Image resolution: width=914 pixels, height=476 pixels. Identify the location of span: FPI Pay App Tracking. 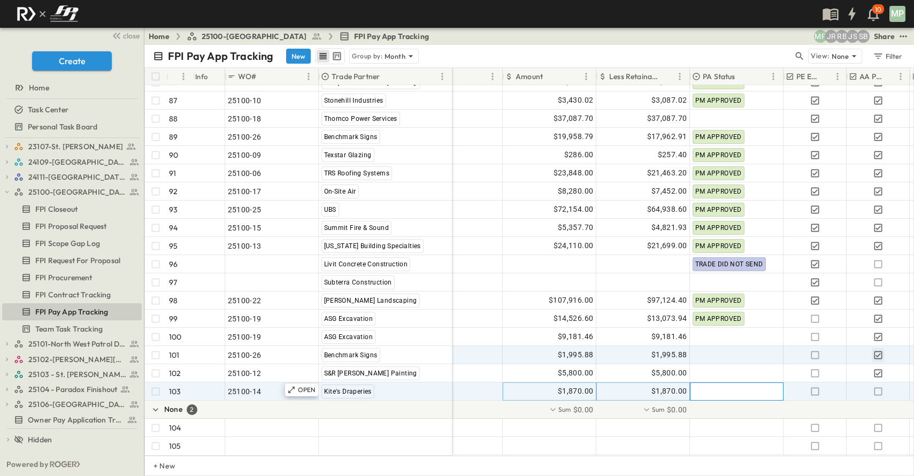
(72, 312).